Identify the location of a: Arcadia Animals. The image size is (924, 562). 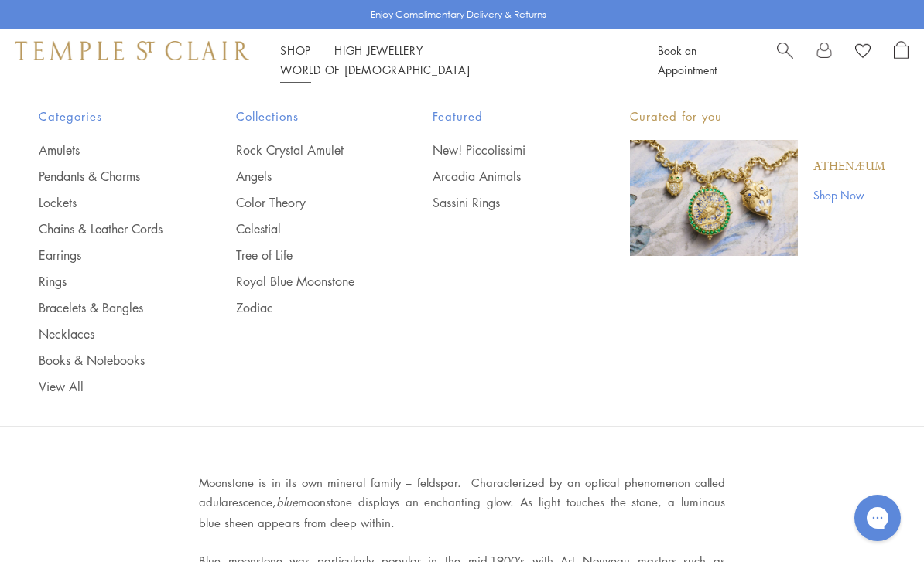
(500, 176).